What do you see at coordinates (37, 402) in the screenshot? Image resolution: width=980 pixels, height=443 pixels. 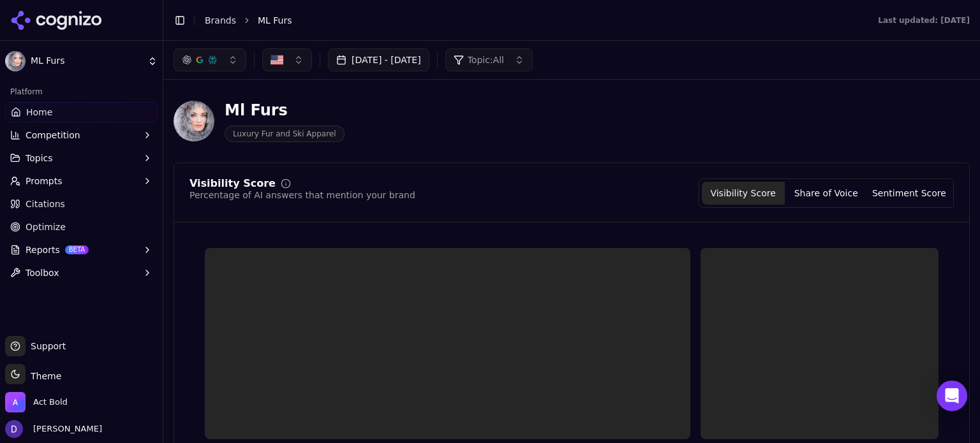 I see `button: Open organization switcher` at bounding box center [37, 402].